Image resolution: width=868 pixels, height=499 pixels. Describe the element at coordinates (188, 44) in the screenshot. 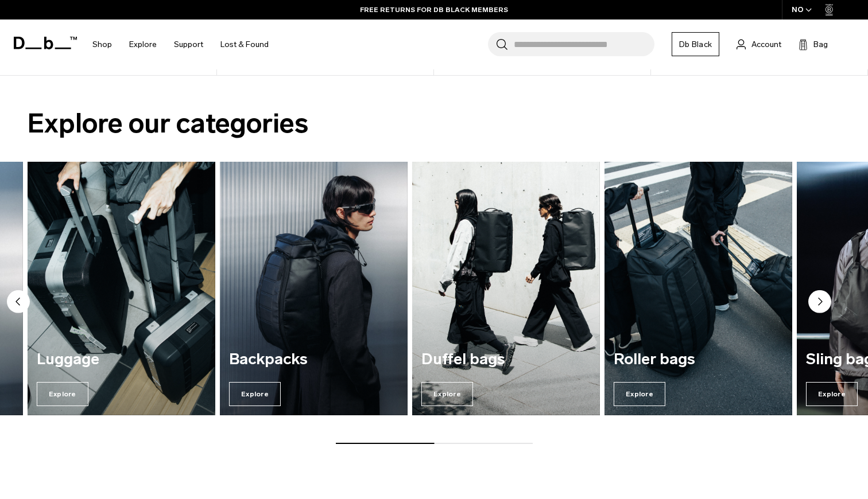

I see `a: Support` at that location.